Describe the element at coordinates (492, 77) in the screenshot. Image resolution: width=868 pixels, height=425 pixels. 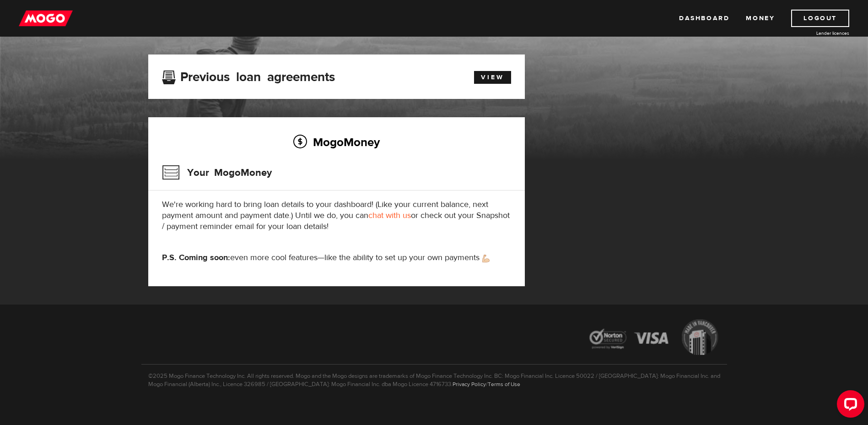
I see `a: View` at that location.